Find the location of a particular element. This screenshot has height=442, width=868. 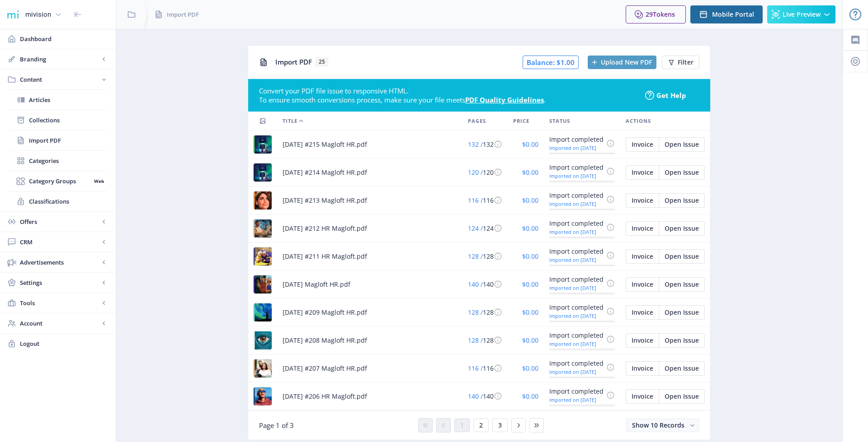

span: 2 is located at coordinates (481, 426).